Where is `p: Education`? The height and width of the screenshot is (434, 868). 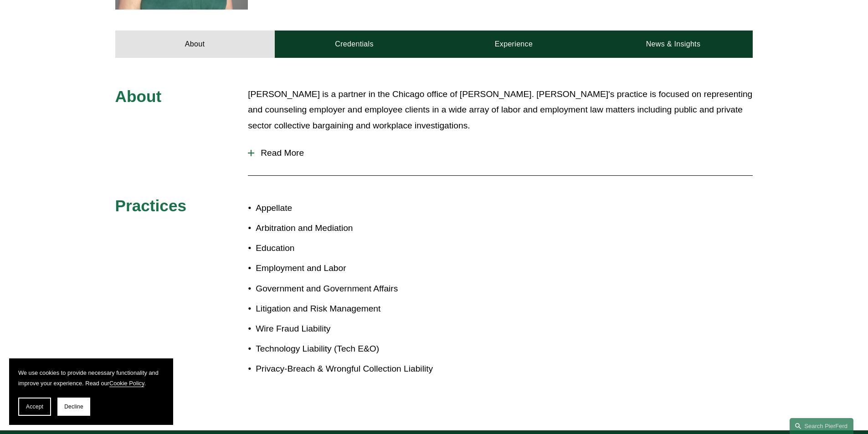
p: Education is located at coordinates (344, 248).